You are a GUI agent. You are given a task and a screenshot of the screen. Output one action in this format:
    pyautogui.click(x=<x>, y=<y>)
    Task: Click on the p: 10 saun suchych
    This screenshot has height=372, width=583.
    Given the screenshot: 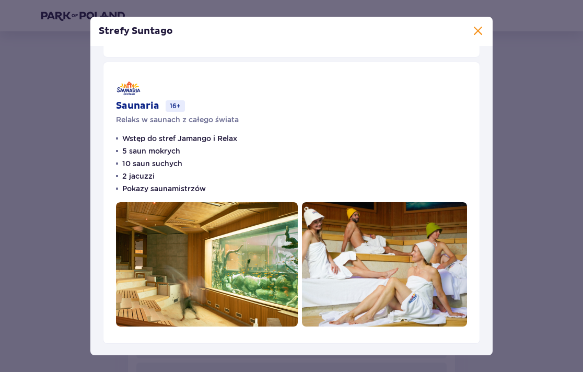 What is the action you would take?
    pyautogui.click(x=152, y=164)
    